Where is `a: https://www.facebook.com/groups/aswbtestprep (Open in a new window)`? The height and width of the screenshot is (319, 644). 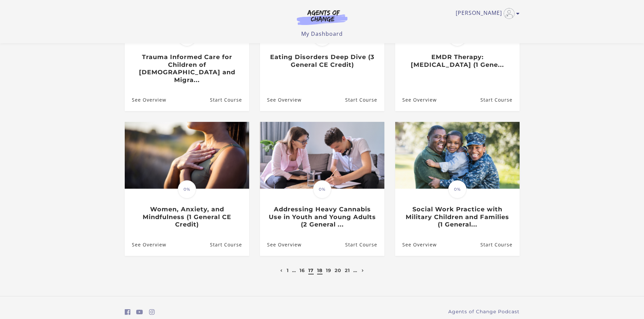 a: https://www.facebook.com/groups/aswbtestprep (Open in a new window) is located at coordinates (128, 312).